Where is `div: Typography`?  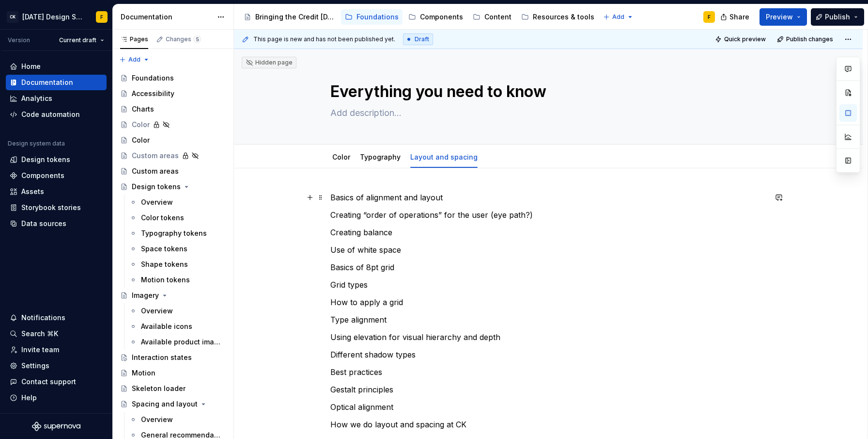 div: Typography is located at coordinates (380, 156).